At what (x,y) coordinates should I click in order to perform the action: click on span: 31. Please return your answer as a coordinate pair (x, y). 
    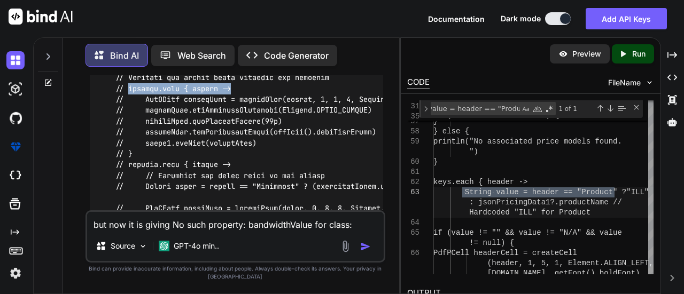
    Looking at the image, I should click on (413, 106).